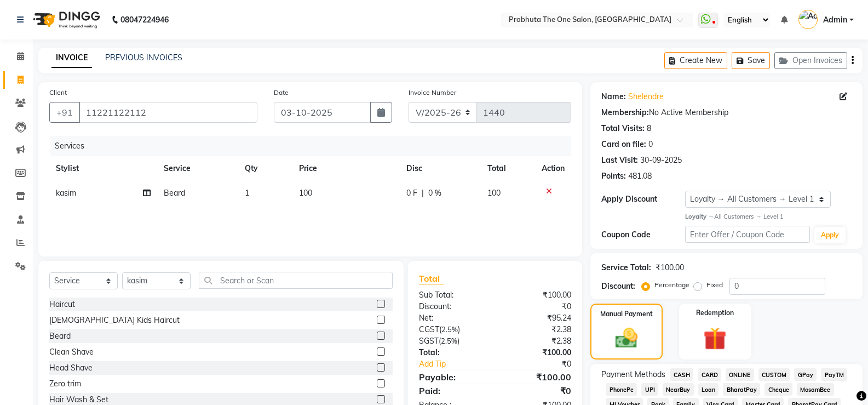 The image size is (868, 405). Describe the element at coordinates (168, 113) in the screenshot. I see `input: Search by Name/Mobile/Email/Code` at that location.